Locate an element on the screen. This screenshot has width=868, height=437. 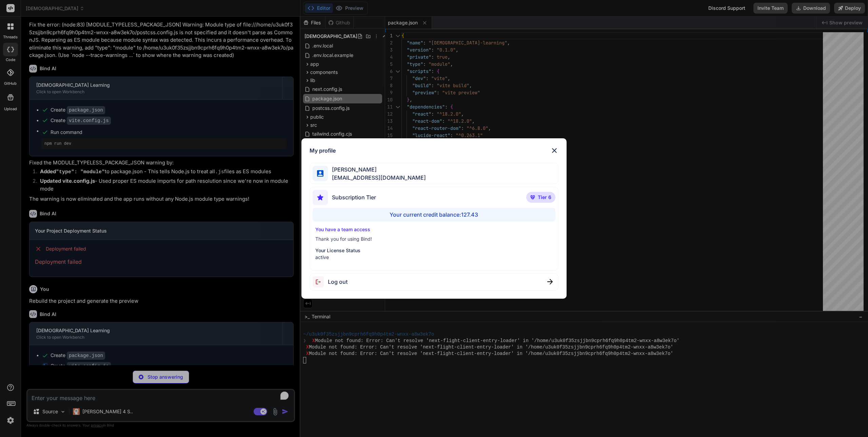
span: Tier 6 is located at coordinates (544, 197).